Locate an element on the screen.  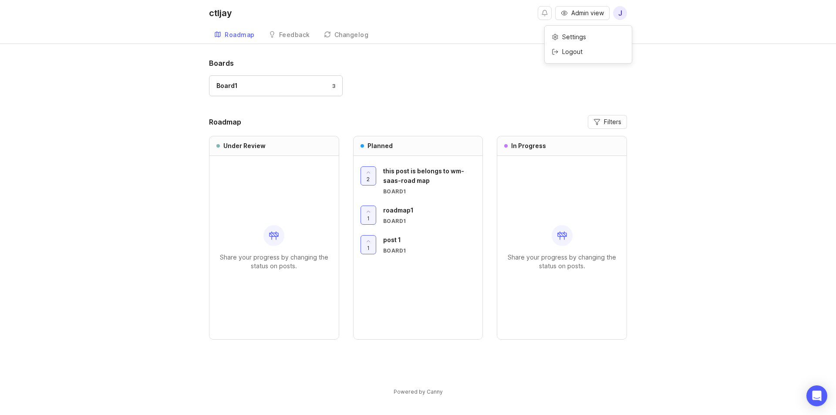
button: Notifications is located at coordinates (545, 13).